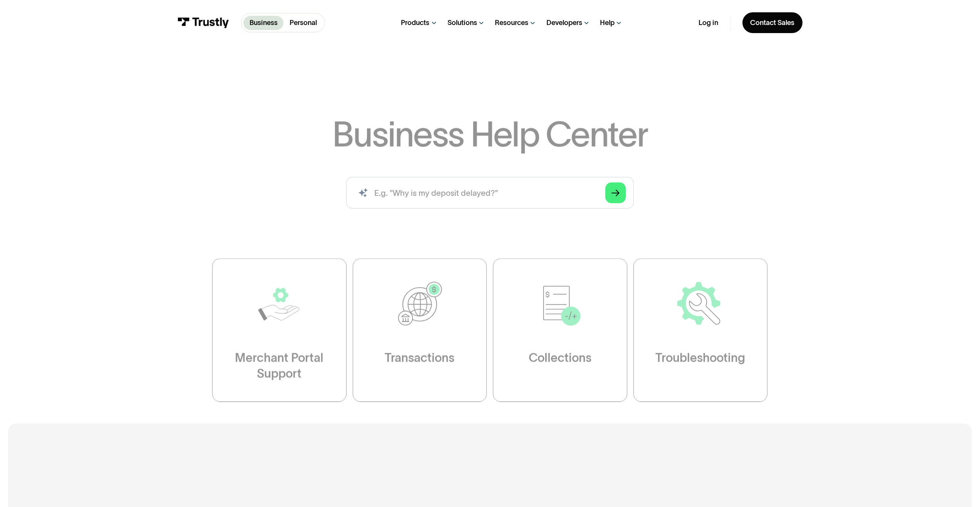 This screenshot has height=507, width=980. Describe the element at coordinates (420, 330) in the screenshot. I see `a: Transactions` at that location.